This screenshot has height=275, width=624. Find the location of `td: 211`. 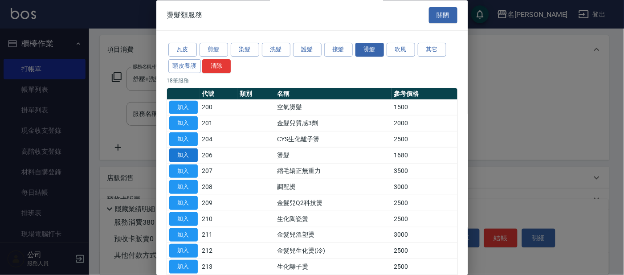

td: 211 is located at coordinates (219, 235).